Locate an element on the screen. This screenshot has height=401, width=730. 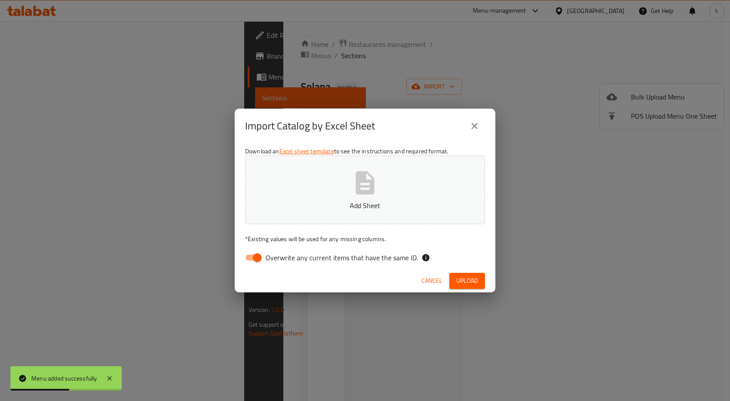
p: Existing values will be used for any missing columns. is located at coordinates (365, 239).